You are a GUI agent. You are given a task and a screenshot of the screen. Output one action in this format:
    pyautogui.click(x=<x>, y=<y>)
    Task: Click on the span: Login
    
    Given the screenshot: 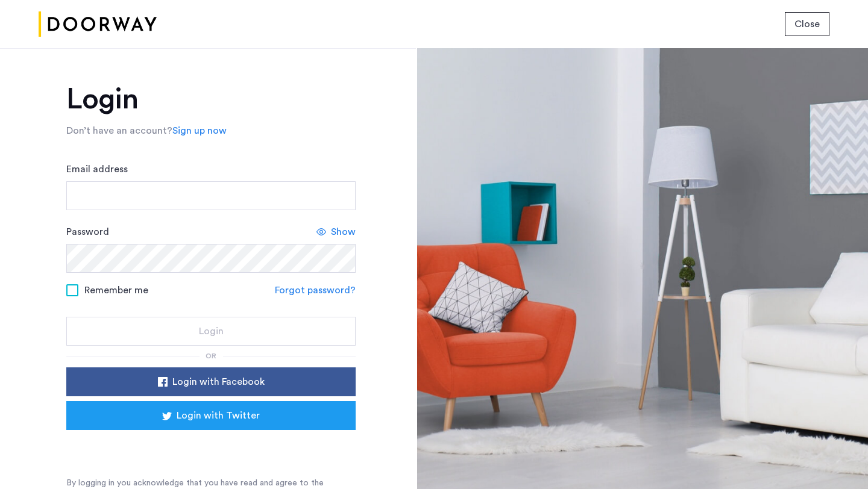 What is the action you would take?
    pyautogui.click(x=211, y=331)
    